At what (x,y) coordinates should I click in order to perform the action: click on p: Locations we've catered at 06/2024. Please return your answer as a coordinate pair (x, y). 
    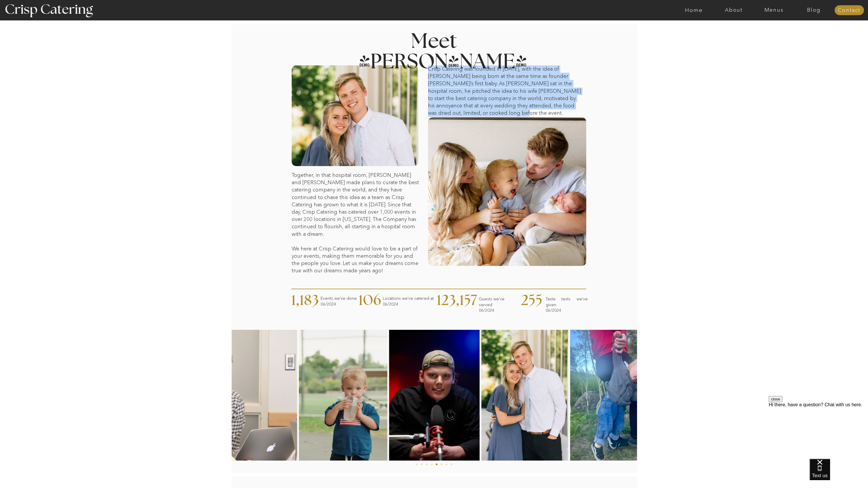
    Looking at the image, I should click on (409, 300).